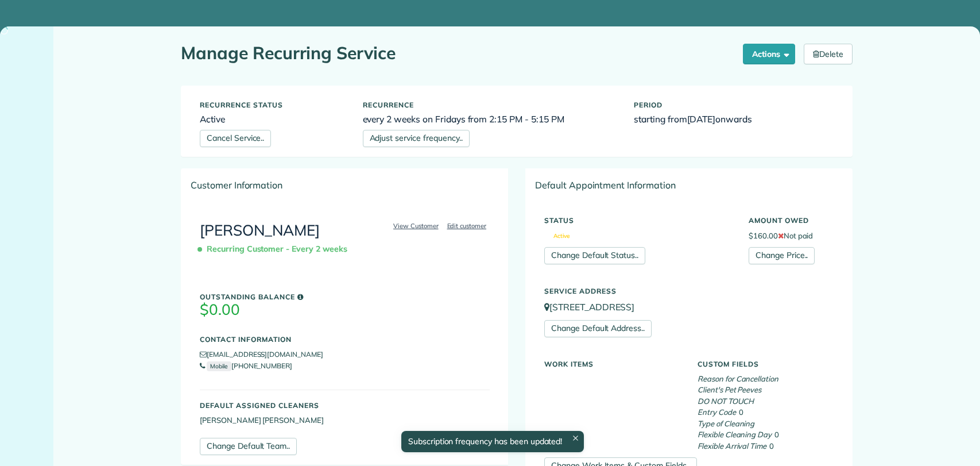 The height and width of the screenshot is (466, 980). Describe the element at coordinates (731, 446) in the screenshot. I see `em: Flexible Arrival Time` at that location.